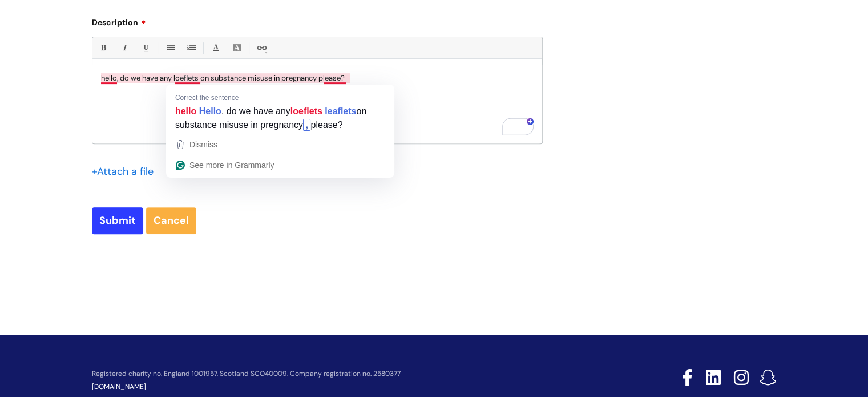 This screenshot has height=397, width=868. I want to click on a: Underline(Ctrl-U), so click(145, 48).